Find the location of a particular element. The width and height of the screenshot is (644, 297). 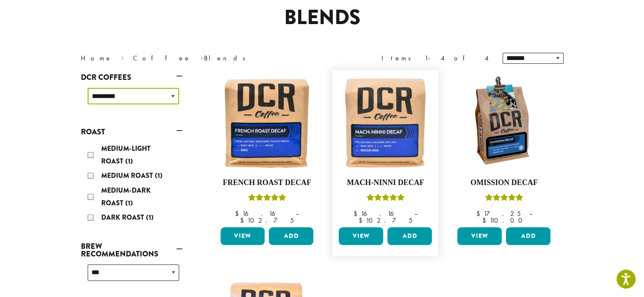

bdi: 110.00 is located at coordinates (504, 221).